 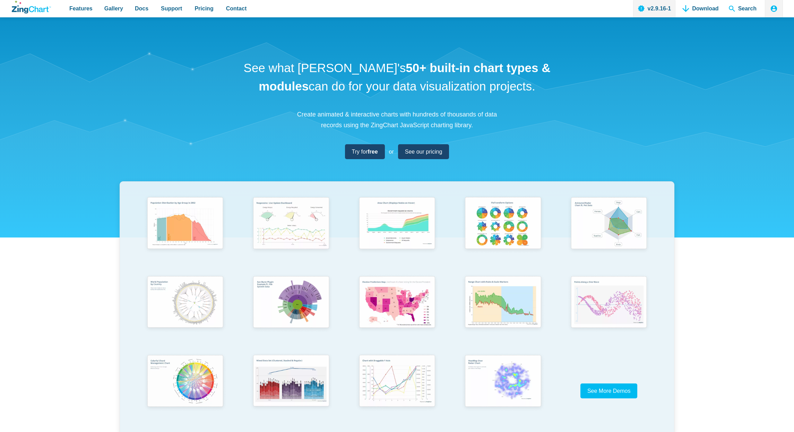 I want to click on img: Population Distribution by Age Group in 2052, so click(x=185, y=224).